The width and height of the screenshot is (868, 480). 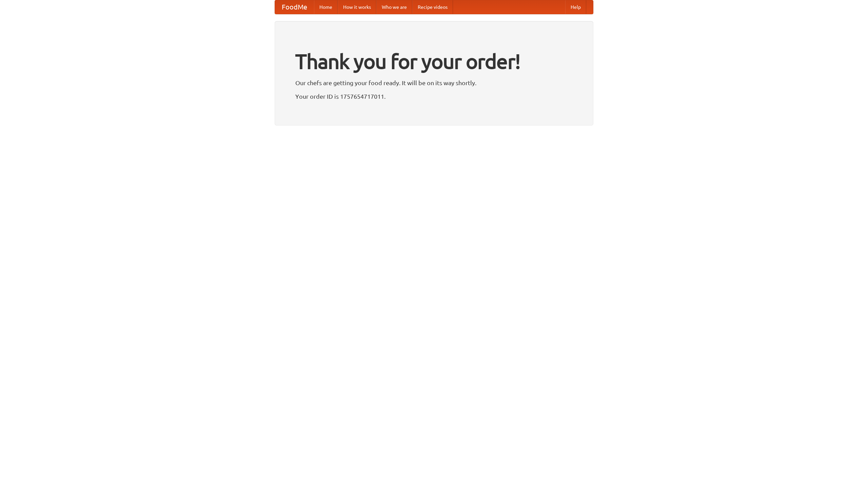 What do you see at coordinates (434, 96) in the screenshot?
I see `p: Your order ID is 1757654717011.` at bounding box center [434, 96].